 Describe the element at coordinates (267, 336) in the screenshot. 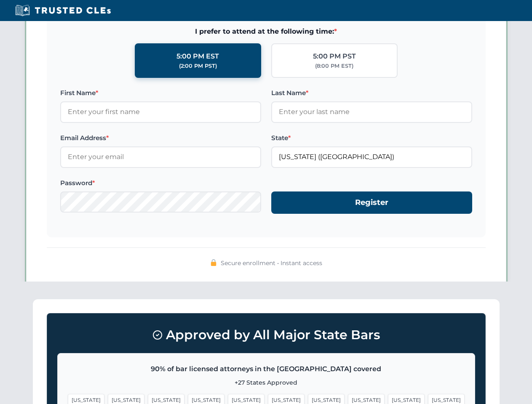

I see `h3: Approved by All Major State Bars` at that location.